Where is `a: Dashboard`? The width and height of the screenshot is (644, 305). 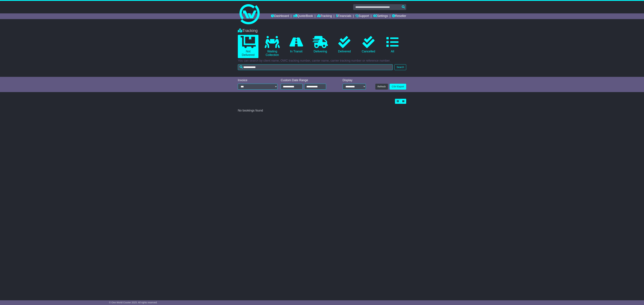 a: Dashboard is located at coordinates (280, 16).